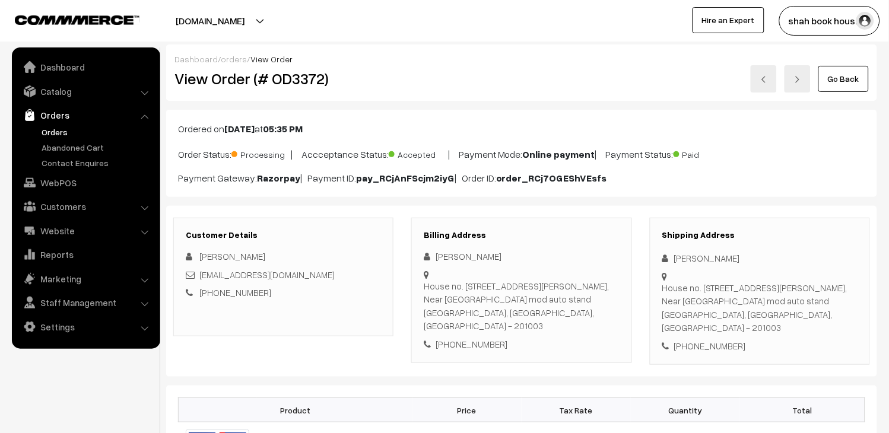  Describe the element at coordinates (418, 153) in the screenshot. I see `span: Accepted` at that location.